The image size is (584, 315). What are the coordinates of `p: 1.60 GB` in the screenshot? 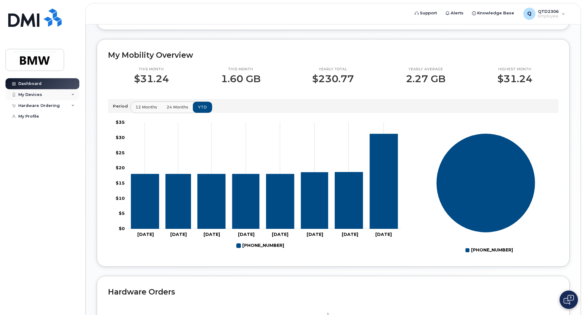 It's located at (241, 79).